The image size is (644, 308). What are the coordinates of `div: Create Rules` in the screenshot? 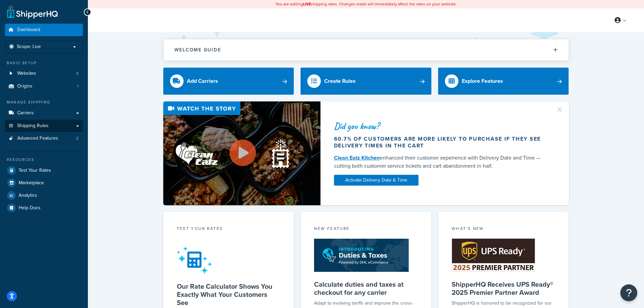 It's located at (340, 81).